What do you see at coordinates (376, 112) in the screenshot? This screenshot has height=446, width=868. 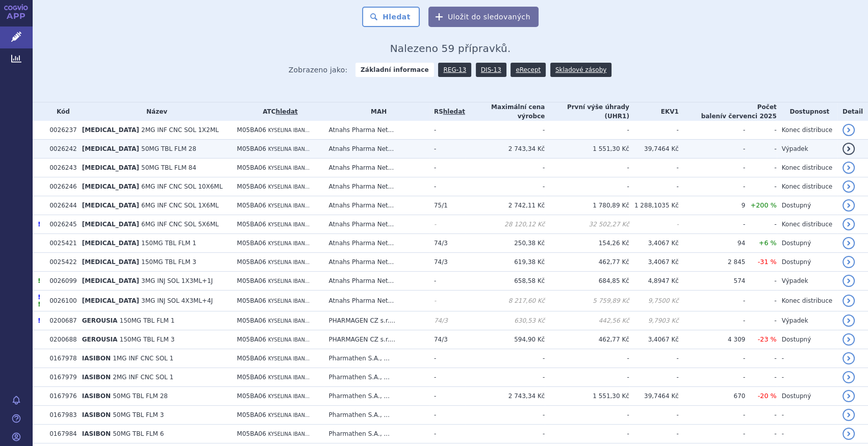 I see `th: MAH` at bounding box center [376, 112].